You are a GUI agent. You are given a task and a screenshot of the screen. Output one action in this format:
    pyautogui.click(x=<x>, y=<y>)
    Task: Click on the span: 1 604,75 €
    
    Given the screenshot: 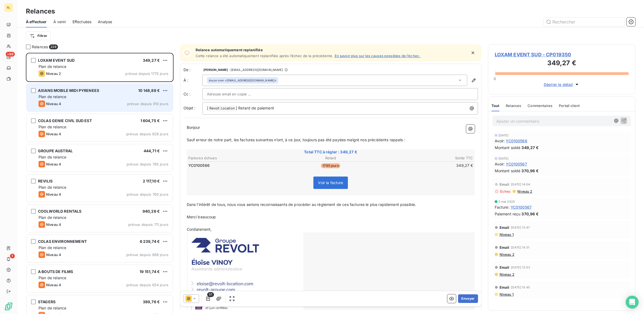 What is the action you would take?
    pyautogui.click(x=150, y=121)
    